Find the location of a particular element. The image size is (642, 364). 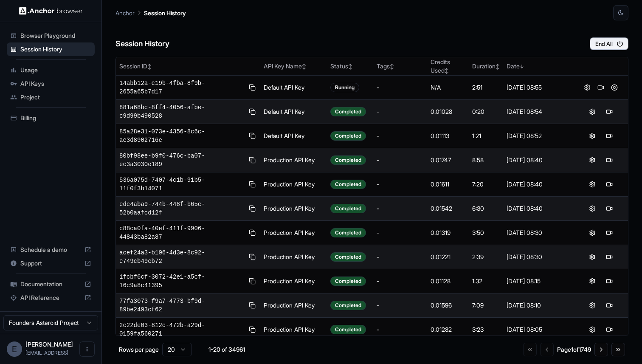

span: c88ca0fa-40ef-411f-9906-44843ba82a87 is located at coordinates (181, 233).